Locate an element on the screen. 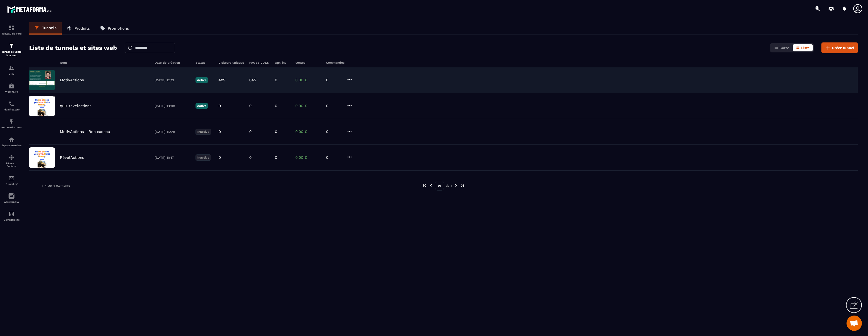 Image resolution: width=868 pixels, height=336 pixels. a: Produits is located at coordinates (78, 29).